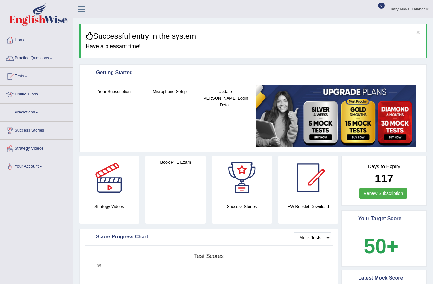 The height and width of the screenshot is (284, 433). Describe the element at coordinates (384, 178) in the screenshot. I see `b: 117` at that location.